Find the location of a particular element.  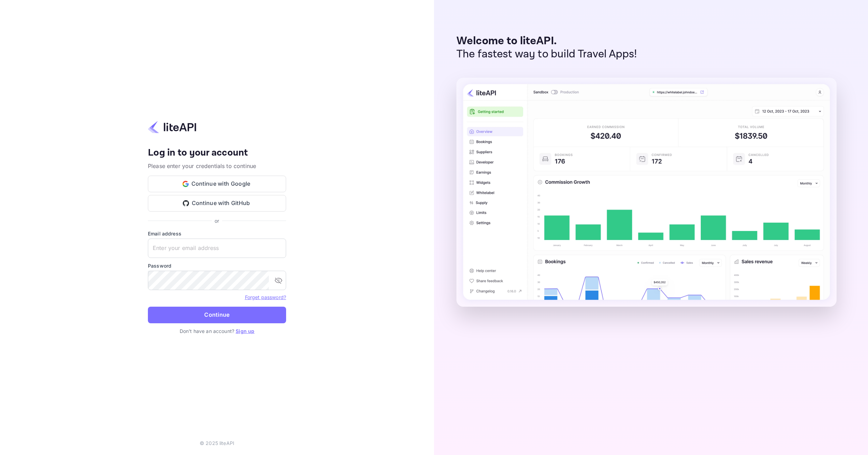

img: liteapi is located at coordinates (172, 127).